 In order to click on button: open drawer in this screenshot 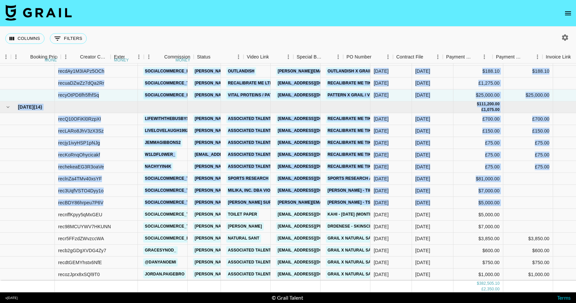, I will do `click(568, 13)`.